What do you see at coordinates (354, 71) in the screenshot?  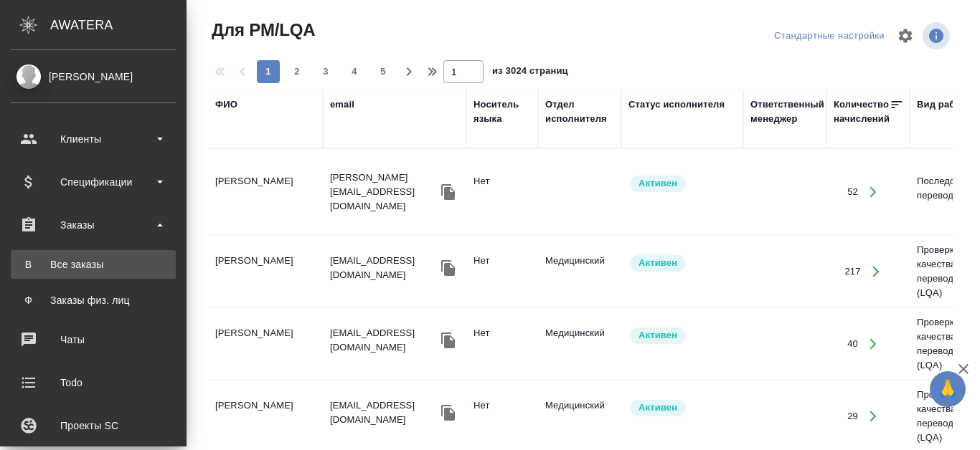 I see `span: 4` at bounding box center [354, 71].